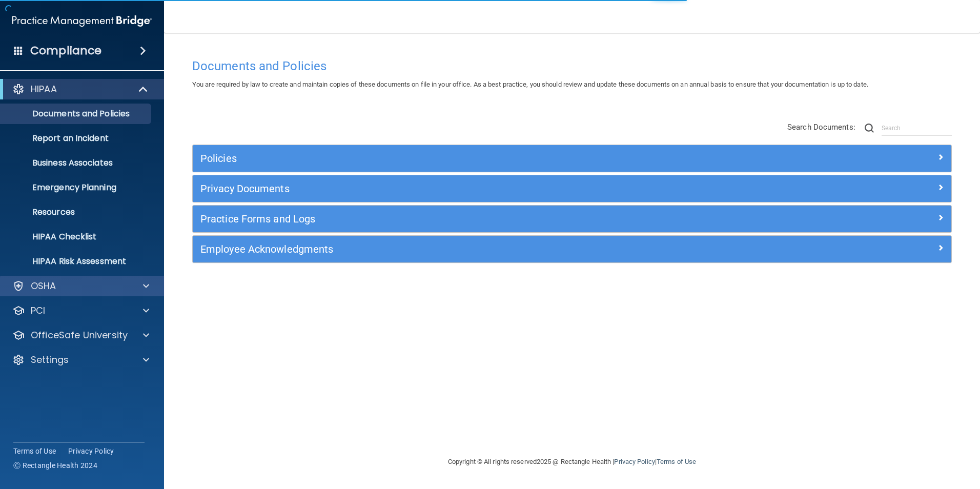 This screenshot has height=489, width=980. I want to click on p: HIPAA Checklist, so click(77, 236).